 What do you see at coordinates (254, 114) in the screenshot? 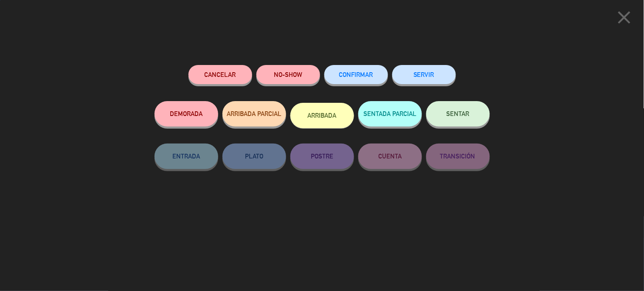
I see `button: ARRIBADA PARCIAL` at bounding box center [254, 114].